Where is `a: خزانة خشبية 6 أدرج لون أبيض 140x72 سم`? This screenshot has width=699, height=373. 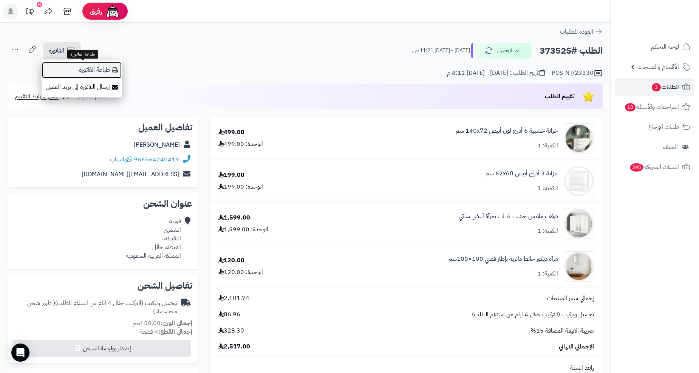 a: خزانة خشبية 6 أدرج لون أبيض 140x72 سم is located at coordinates (506, 131).